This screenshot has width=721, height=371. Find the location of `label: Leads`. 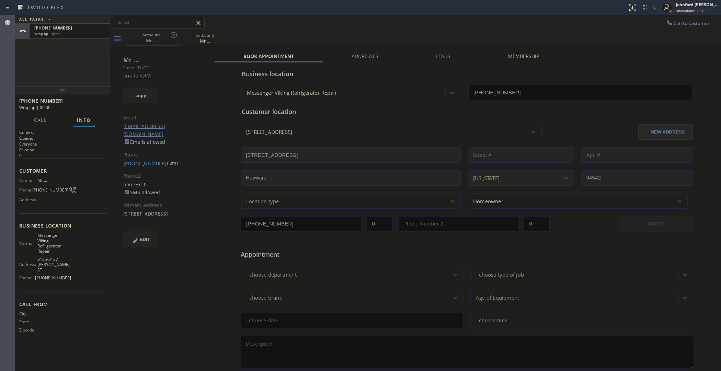

label: Leads is located at coordinates (443, 56).